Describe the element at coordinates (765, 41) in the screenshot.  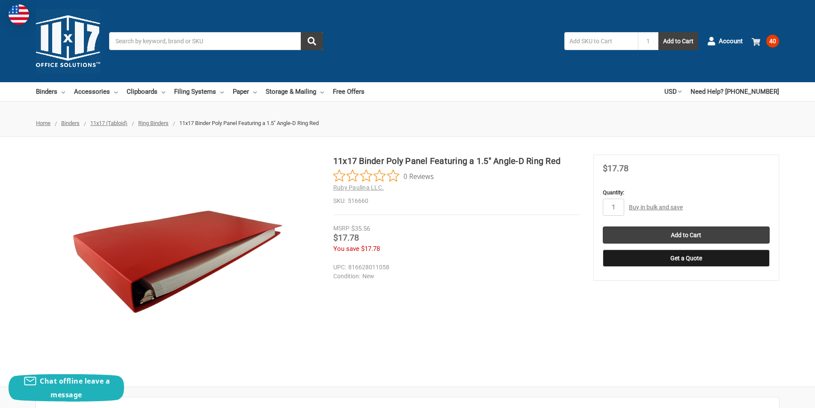
I see `a: 40` at that location.